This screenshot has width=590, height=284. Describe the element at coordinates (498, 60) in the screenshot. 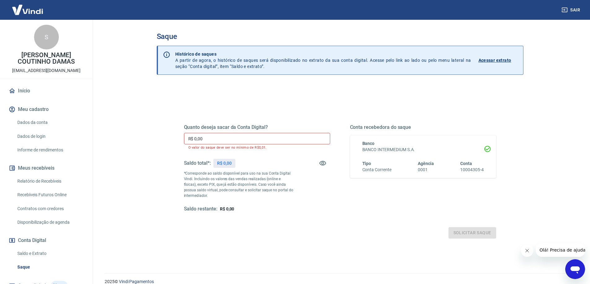

I see `a: Acessar extrato` at that location.